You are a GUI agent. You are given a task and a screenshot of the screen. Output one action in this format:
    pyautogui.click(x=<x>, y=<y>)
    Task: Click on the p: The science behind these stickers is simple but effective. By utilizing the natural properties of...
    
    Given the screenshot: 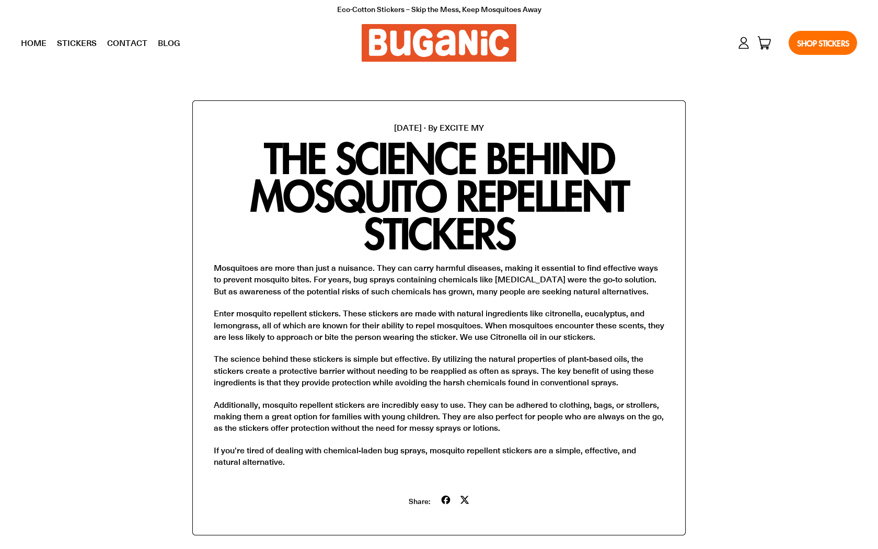 What is the action you would take?
    pyautogui.click(x=439, y=370)
    